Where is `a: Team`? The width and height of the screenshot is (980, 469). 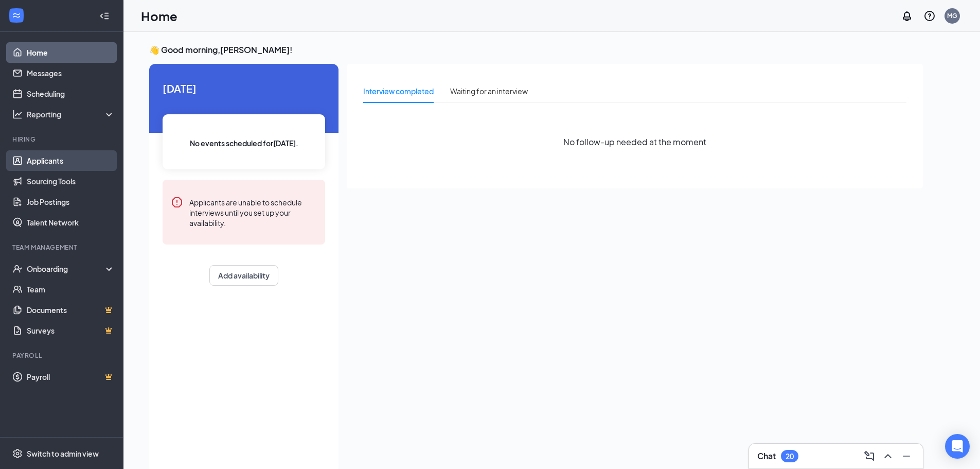
a: Team is located at coordinates (71, 289).